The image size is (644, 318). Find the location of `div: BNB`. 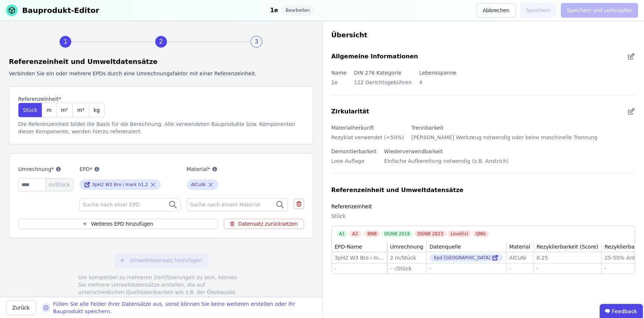

div: BNB is located at coordinates (372, 234).